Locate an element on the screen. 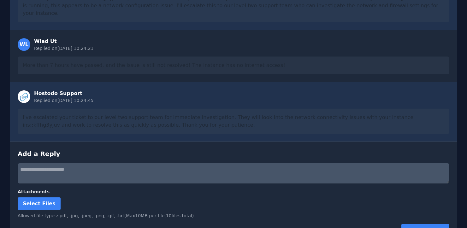  div: I've escalated your ticket to our level two support team for immediate investigation. They will l... is located at coordinates (234, 121).